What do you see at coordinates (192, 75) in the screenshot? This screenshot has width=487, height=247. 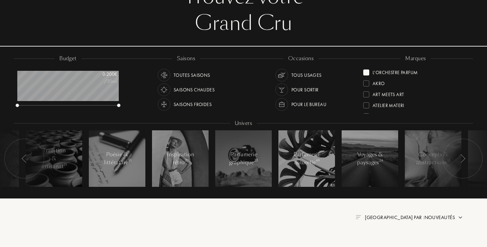 I see `div: Toutes saisons` at bounding box center [192, 75].